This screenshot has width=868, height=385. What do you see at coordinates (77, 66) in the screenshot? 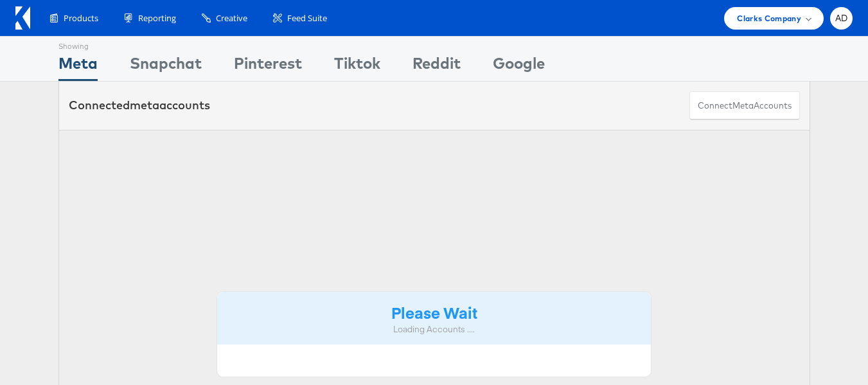
I see `div: Meta` at bounding box center [77, 66].